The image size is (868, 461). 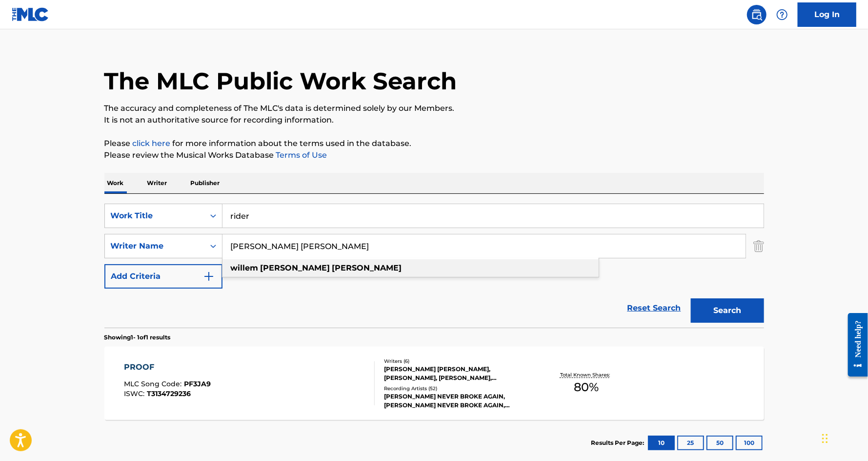 I want to click on button: 50, so click(x=719, y=443).